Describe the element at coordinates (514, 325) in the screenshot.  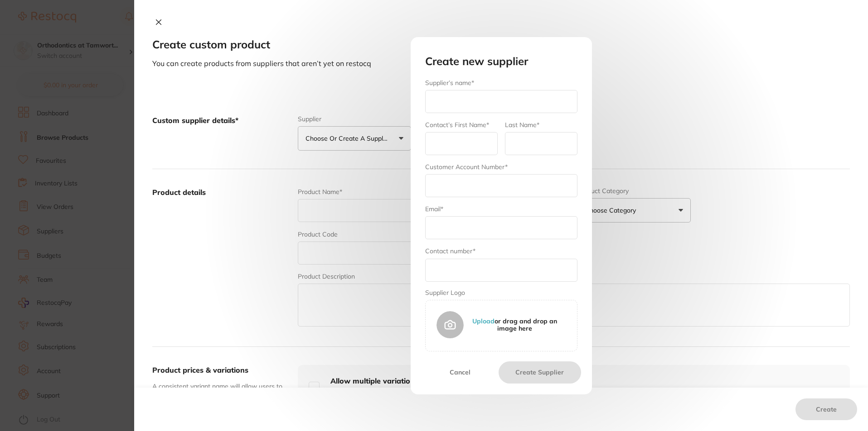
I see `p: or drag and drop an image here` at that location.